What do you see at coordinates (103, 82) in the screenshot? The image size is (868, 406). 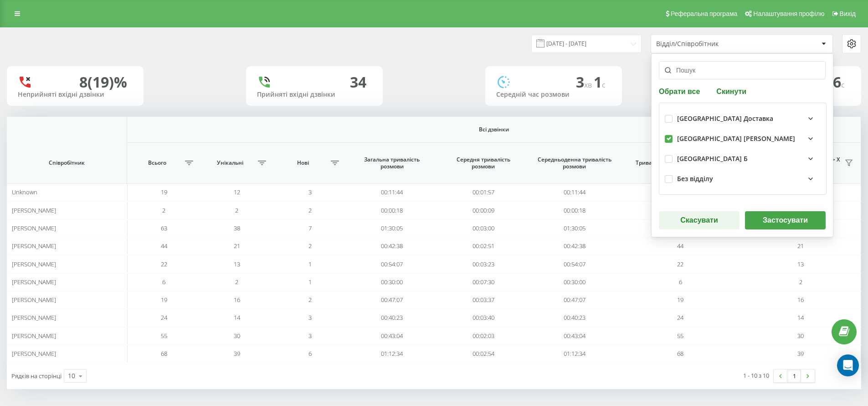 I see `div: 8 (19)%` at bounding box center [103, 82].